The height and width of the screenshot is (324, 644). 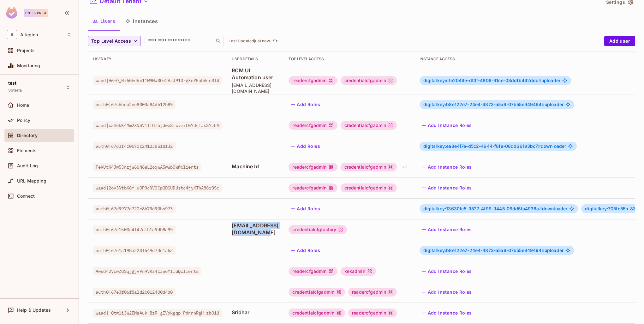 What do you see at coordinates (147, 167) in the screenshot?
I see `span: FeKUtH4Jw5JnrjW6UN6sL2oqwA5wWbOW@clients` at bounding box center [147, 167].